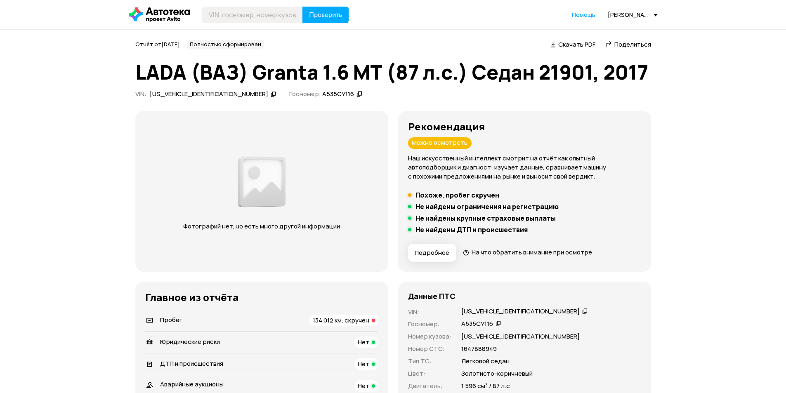 The width and height of the screenshot is (786, 393). What do you see at coordinates (261, 226) in the screenshot?
I see `p: Фотографий нет, но есть много другой информации` at bounding box center [261, 226].